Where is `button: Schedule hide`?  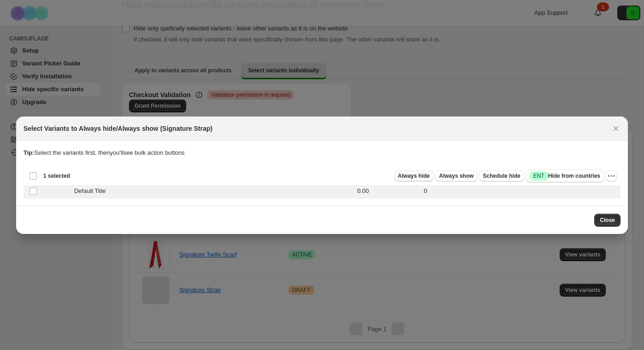
button: Schedule hide is located at coordinates (501, 176).